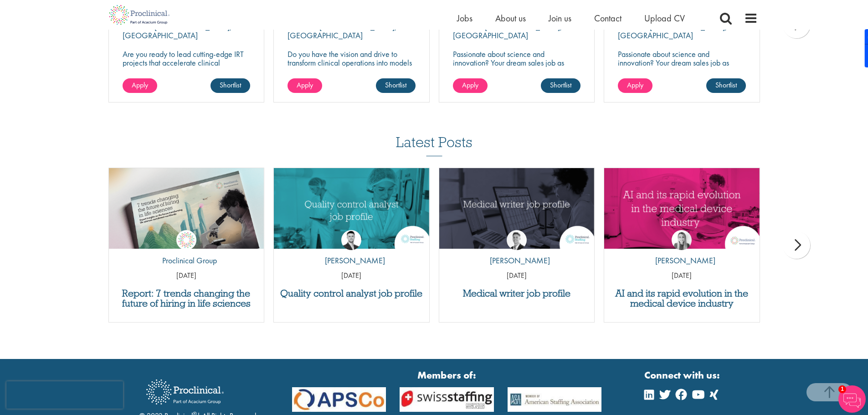 This screenshot has width=868, height=415. I want to click on img: Proclinical Recruitment, so click(185, 392).